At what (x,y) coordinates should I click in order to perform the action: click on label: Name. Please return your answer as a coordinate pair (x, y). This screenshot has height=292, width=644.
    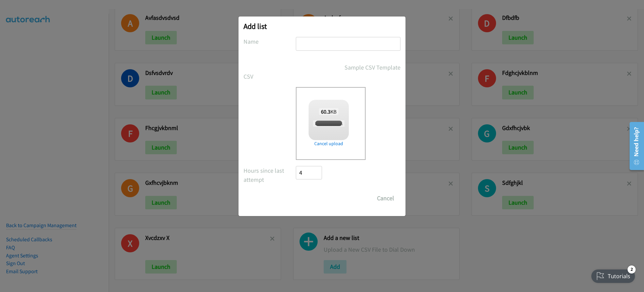
    Looking at the image, I should click on (270, 41).